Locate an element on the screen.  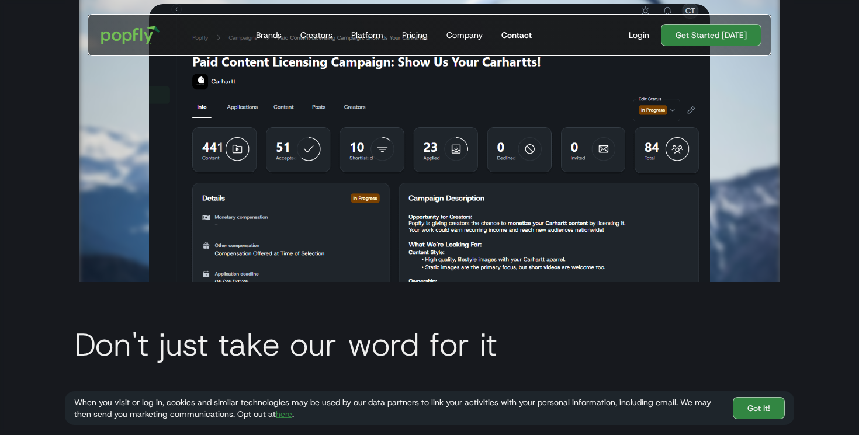
a: Pricing is located at coordinates (415, 35).